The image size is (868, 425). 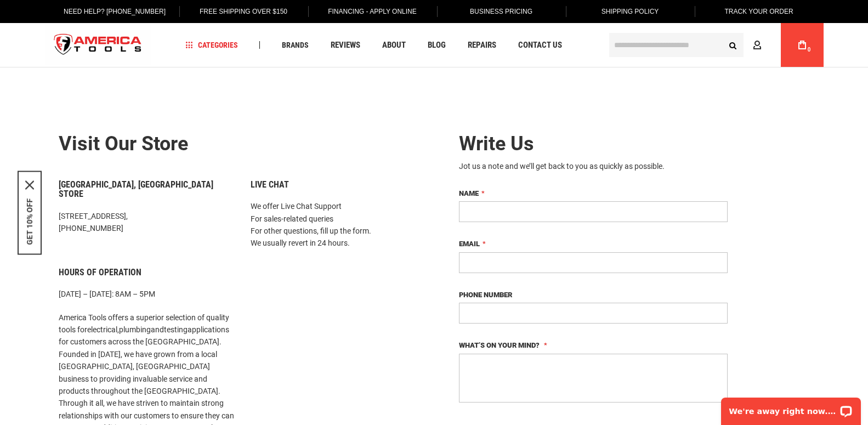 I want to click on a: 0, so click(x=802, y=45).